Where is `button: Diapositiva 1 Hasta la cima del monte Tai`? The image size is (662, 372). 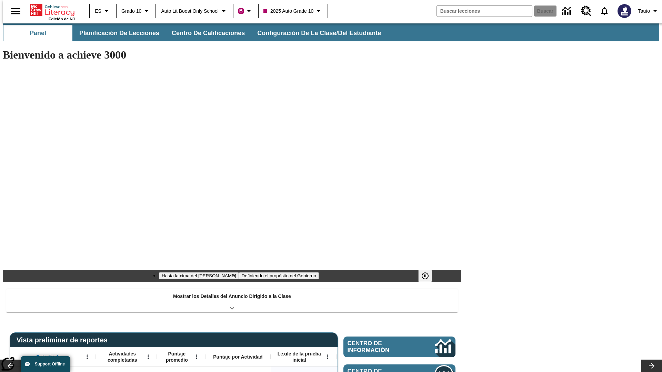 button: Diapositiva 1 Hasta la cima del monte Tai is located at coordinates (199, 276).